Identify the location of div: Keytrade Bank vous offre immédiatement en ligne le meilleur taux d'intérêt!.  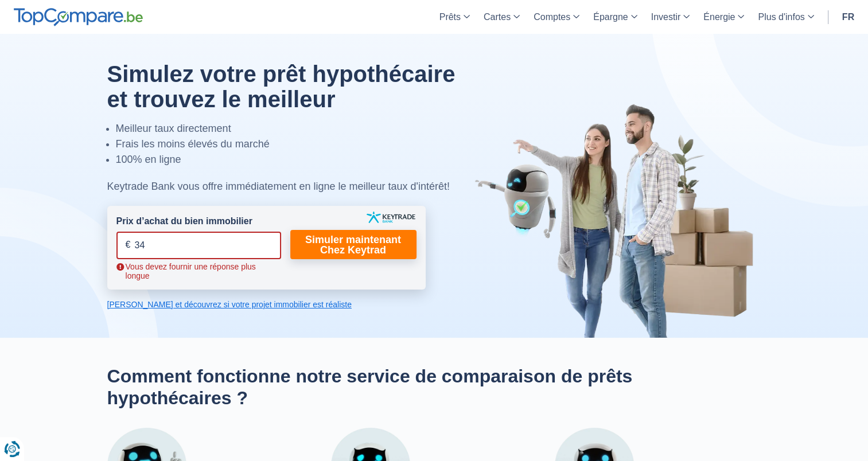
(294, 186).